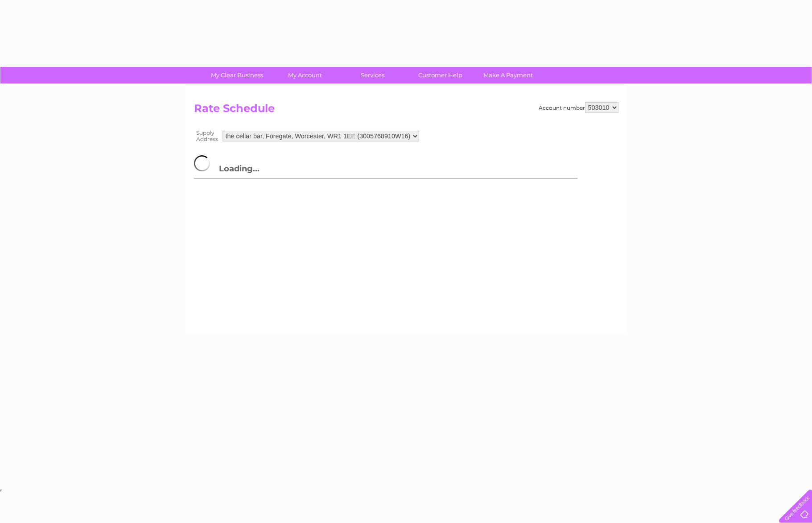 The width and height of the screenshot is (812, 523). I want to click on a: My Account, so click(304, 75).